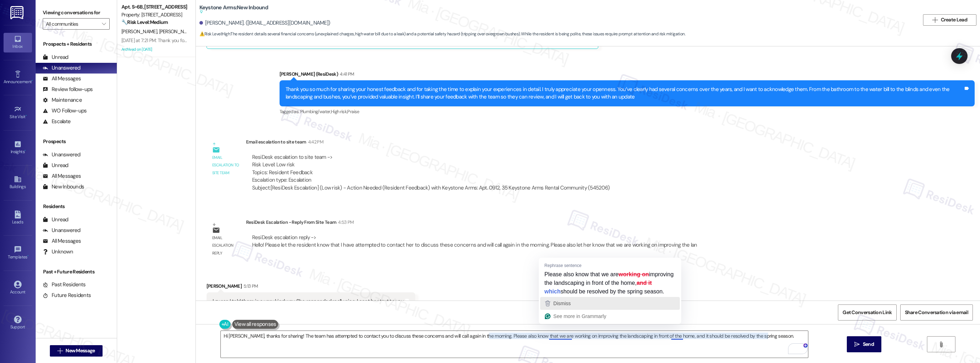 Image resolution: width=980 pixels, height=363 pixels. I want to click on div: Maintenance, so click(63, 100).